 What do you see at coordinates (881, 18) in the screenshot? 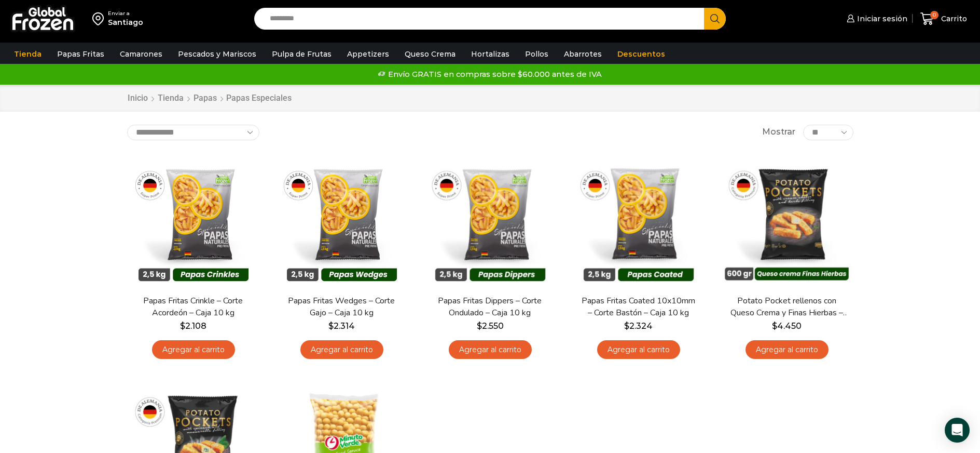
I see `span: Iniciar sesión` at bounding box center [881, 18].